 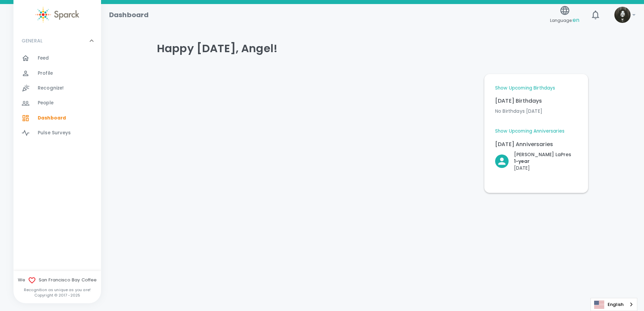 I want to click on div: People, so click(x=57, y=103).